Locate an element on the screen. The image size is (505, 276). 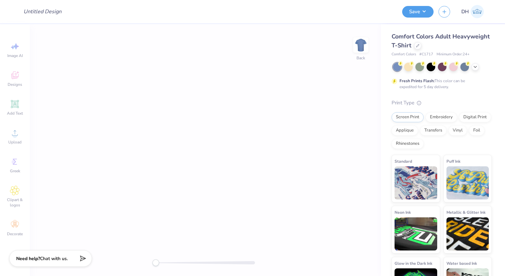
a: DH is located at coordinates (473, 12).